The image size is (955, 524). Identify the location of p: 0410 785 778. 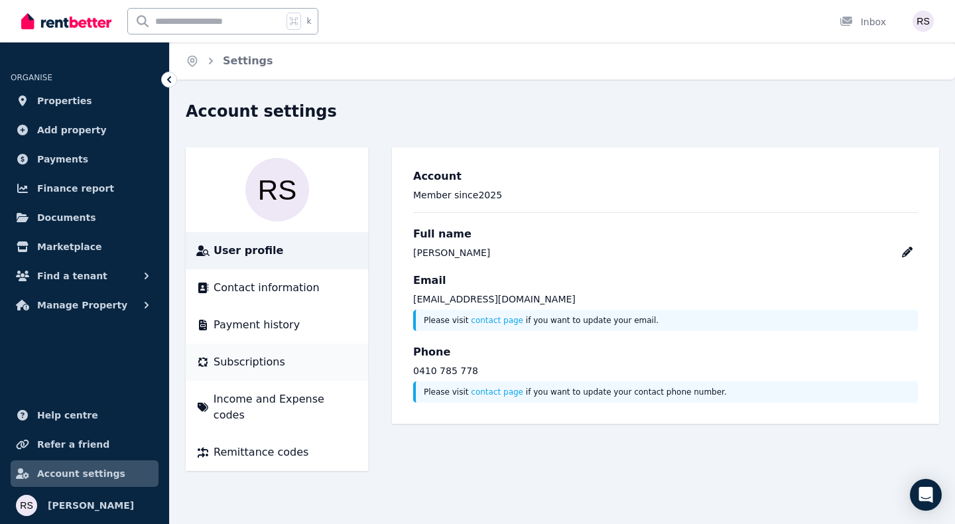
(665, 371).